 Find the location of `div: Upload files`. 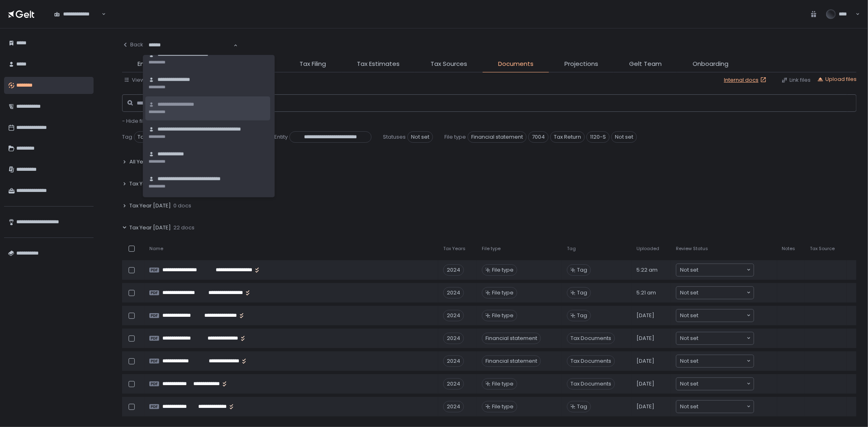

div: Upload files is located at coordinates (836, 80).